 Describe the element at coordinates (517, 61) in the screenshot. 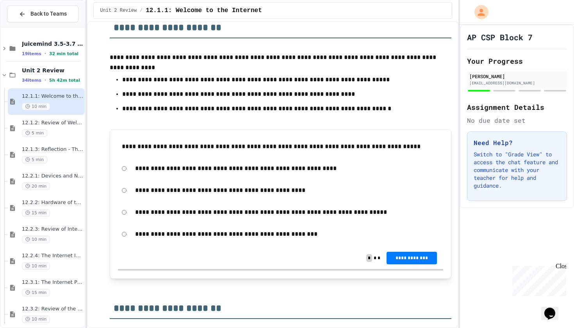

I see `h2: Your Progress` at that location.